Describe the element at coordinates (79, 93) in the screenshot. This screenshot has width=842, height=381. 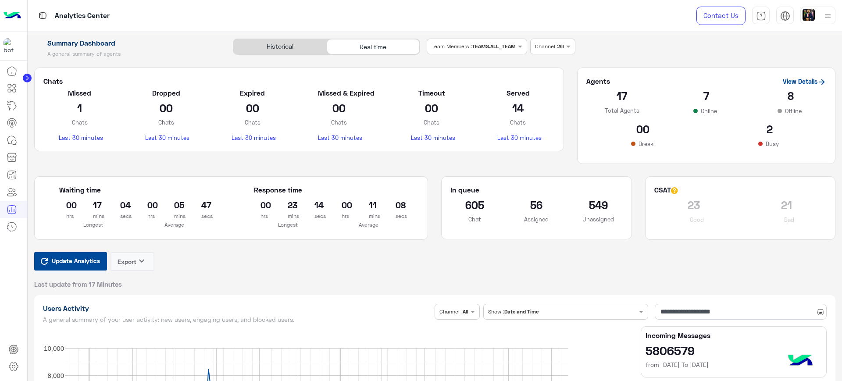
I see `h5: Missed` at that location.